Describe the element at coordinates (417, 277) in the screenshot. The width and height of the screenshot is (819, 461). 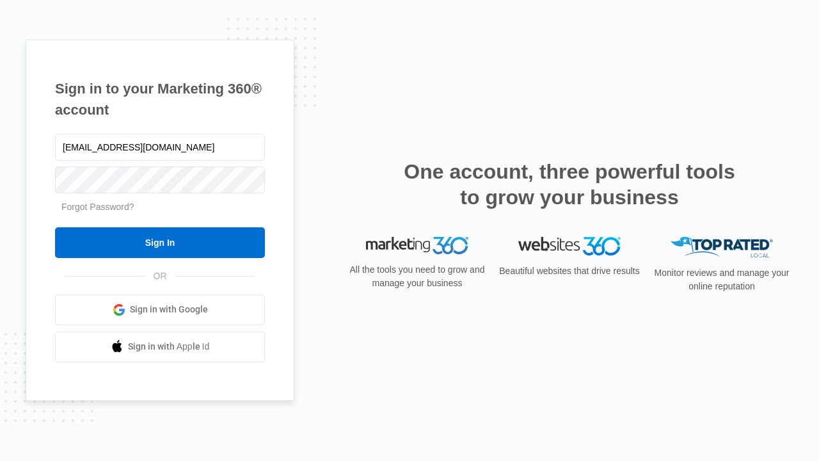
I see `p: All the tools you need to grow and manage your business` at that location.